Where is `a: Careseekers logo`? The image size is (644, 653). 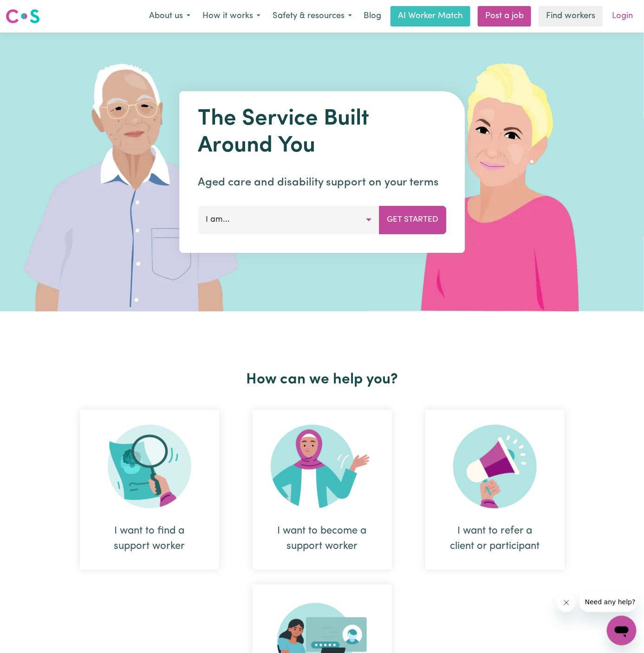
a: Careseekers logo is located at coordinates (23, 16).